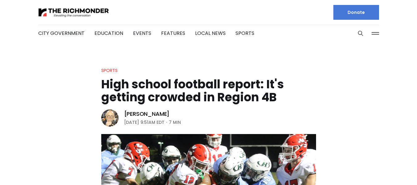 This screenshot has width=417, height=185. Describe the element at coordinates (210, 33) in the screenshot. I see `a: Local News` at that location.